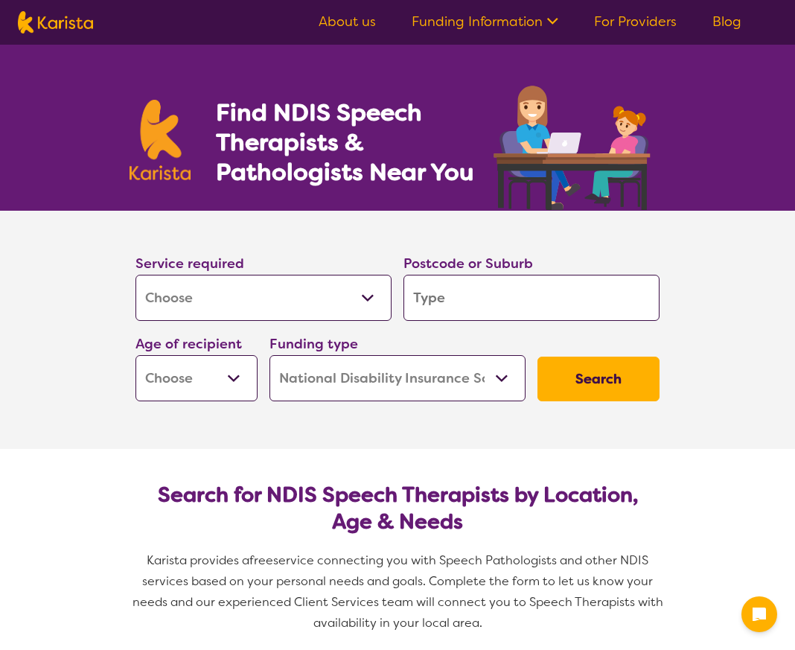  I want to click on h2: Search for NDIS Speech Therapists by Location, Age & Needs, so click(398, 509).